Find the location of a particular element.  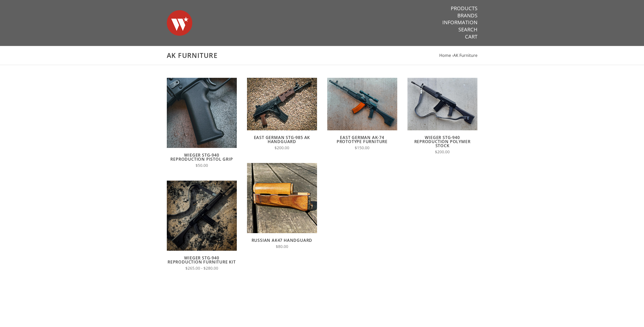

img: Warsaw Wood Co. is located at coordinates (180, 23).